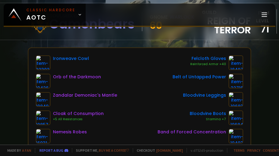  Describe the element at coordinates (236, 81) in the screenshot. I see `img: item-22716` at that location.